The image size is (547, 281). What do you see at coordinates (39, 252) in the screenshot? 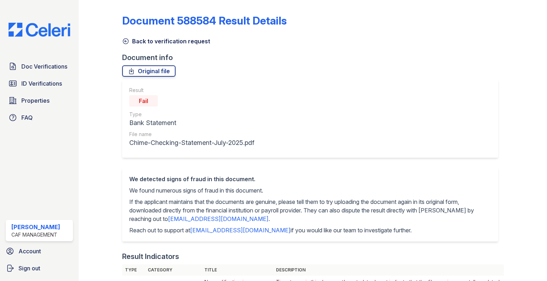
I see `a: Account` at bounding box center [39, 252].